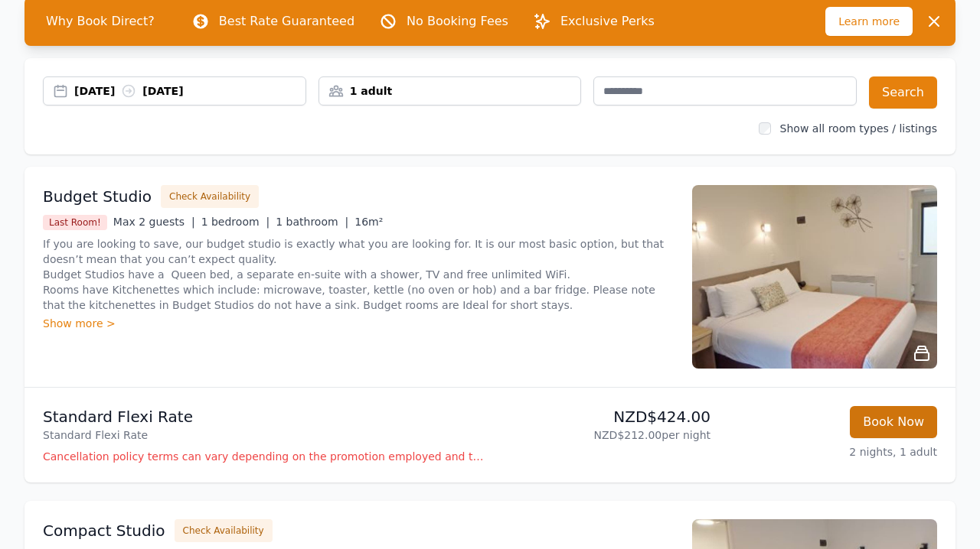 The image size is (980, 549). What do you see at coordinates (604, 435) in the screenshot?
I see `p: NZD$212.00 per night` at bounding box center [604, 435].